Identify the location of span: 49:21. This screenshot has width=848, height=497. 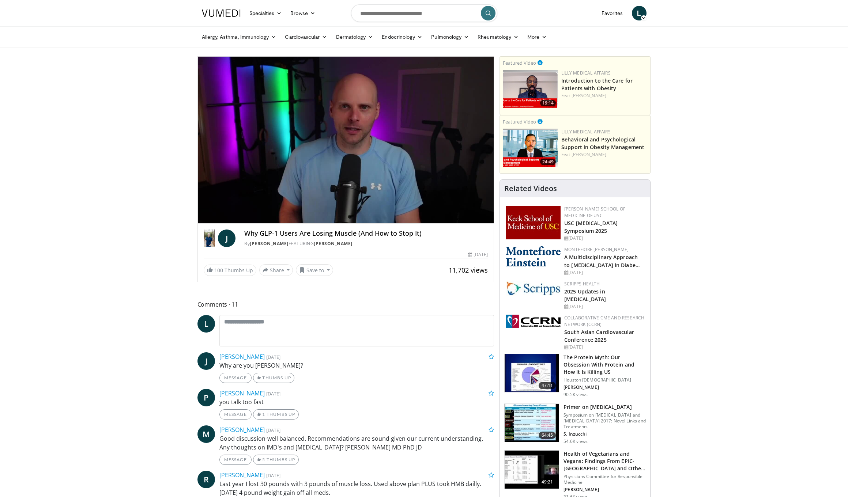
(547, 482).